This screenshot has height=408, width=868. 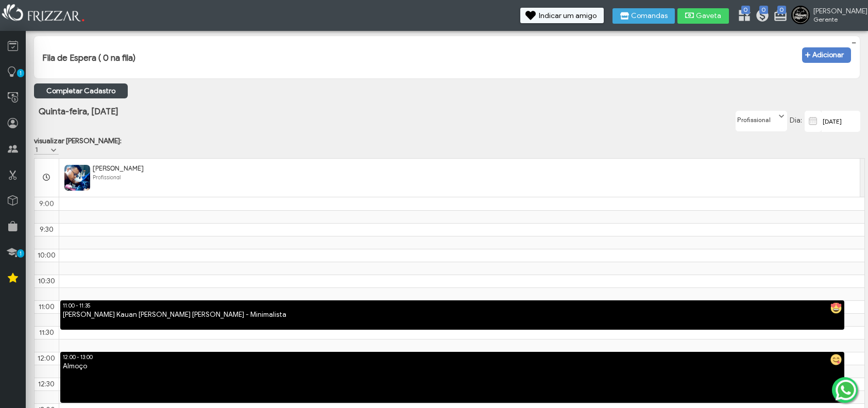 I want to click on input: data, so click(x=841, y=121).